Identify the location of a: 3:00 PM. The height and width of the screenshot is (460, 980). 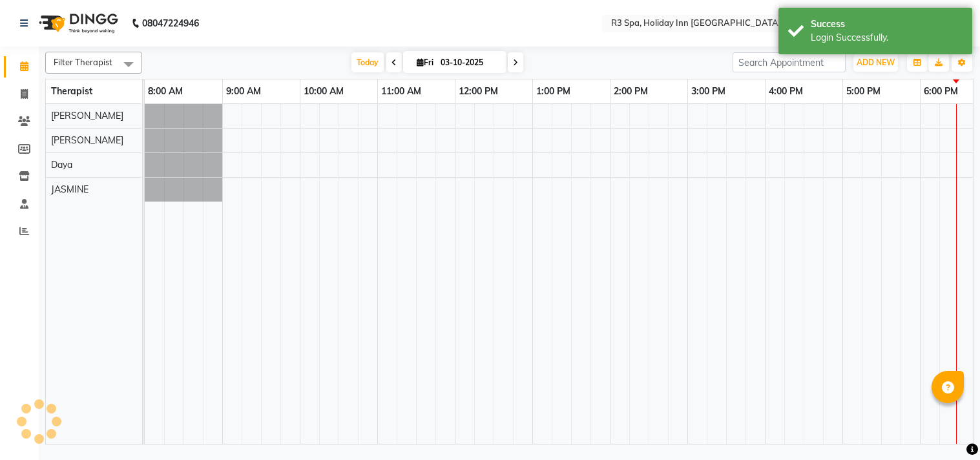
(709, 91).